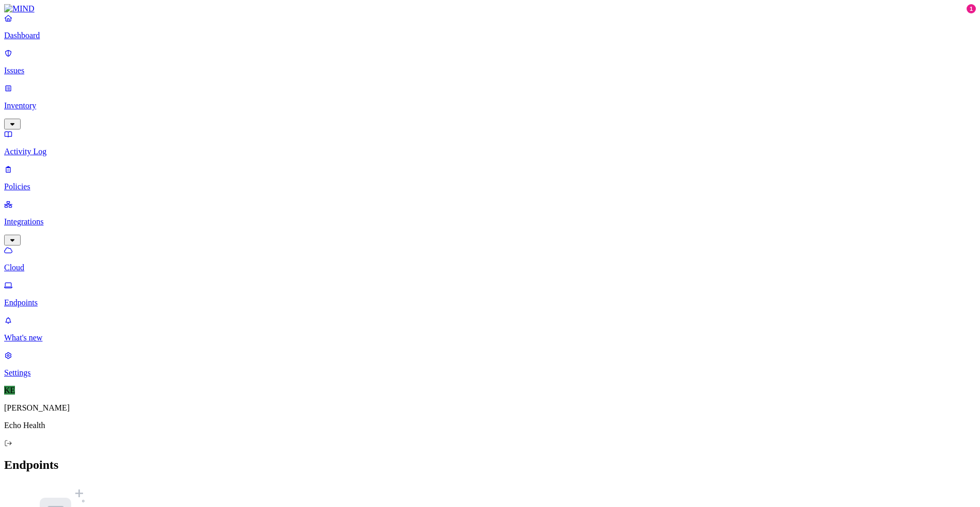  I want to click on p: Settings, so click(490, 373).